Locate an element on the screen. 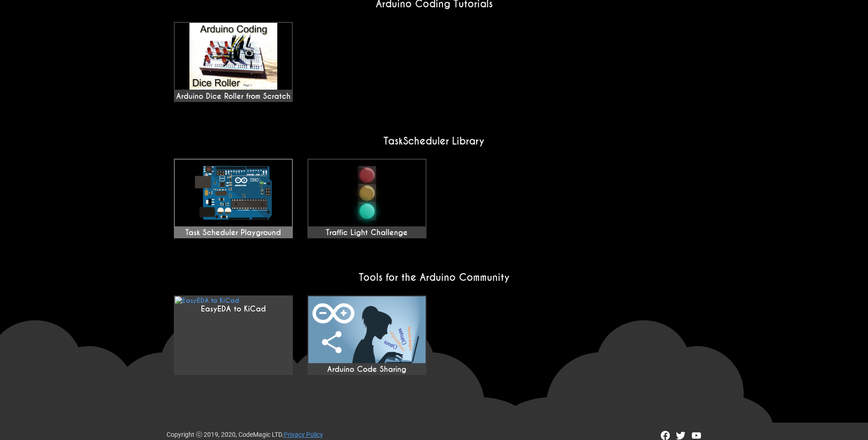  a: Traffic Light Challenge is located at coordinates (367, 199).